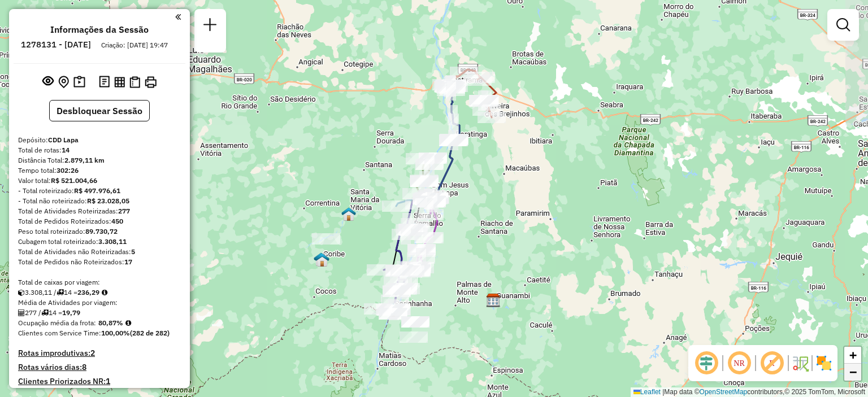 The width and height of the screenshot is (868, 397). I want to click on h4: Informações da Sessão, so click(99, 29).